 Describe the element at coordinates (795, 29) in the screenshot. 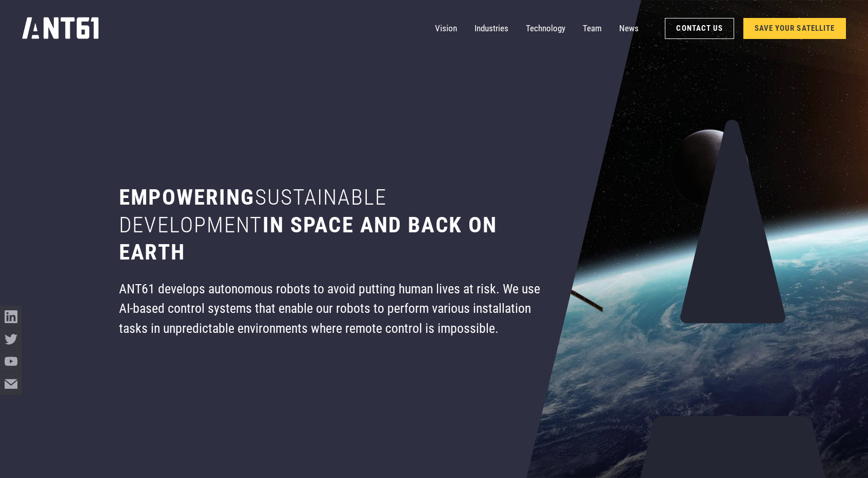

I see `a: SAVE YOUR SATELLITE` at that location.